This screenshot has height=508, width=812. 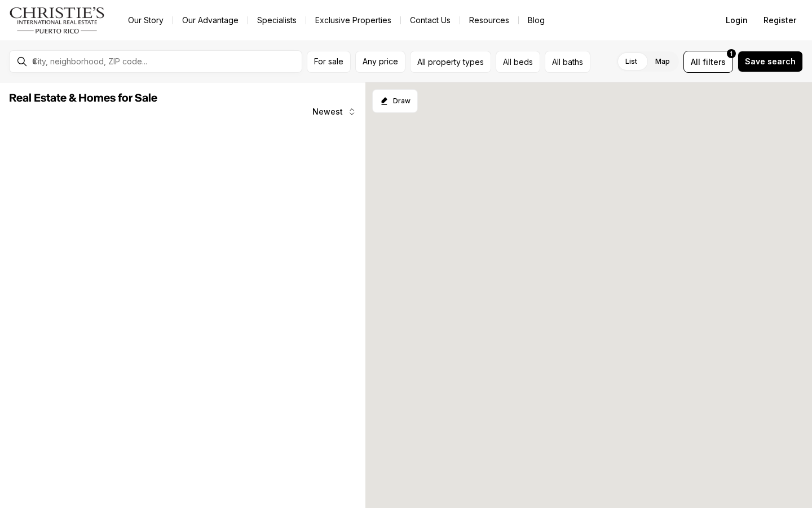 I want to click on a: Blog, so click(x=536, y=21).